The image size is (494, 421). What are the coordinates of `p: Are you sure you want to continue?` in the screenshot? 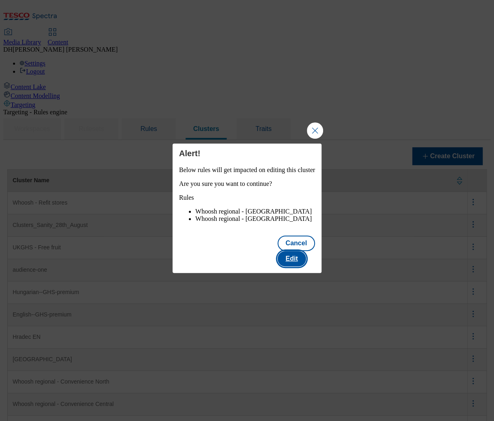 It's located at (247, 184).